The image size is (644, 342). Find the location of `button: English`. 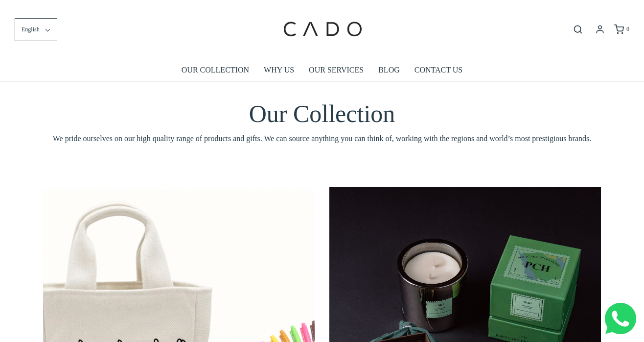

button: English is located at coordinates (36, 29).